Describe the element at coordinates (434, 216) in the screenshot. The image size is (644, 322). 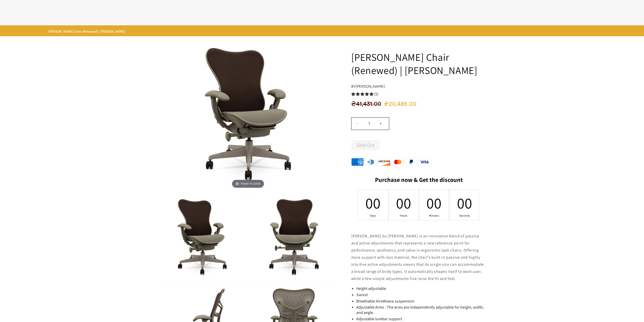
I see `div: Minutes` at that location.